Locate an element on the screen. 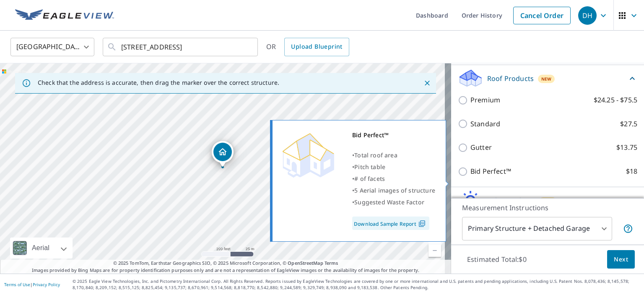  img: EV Logo is located at coordinates (65, 15).